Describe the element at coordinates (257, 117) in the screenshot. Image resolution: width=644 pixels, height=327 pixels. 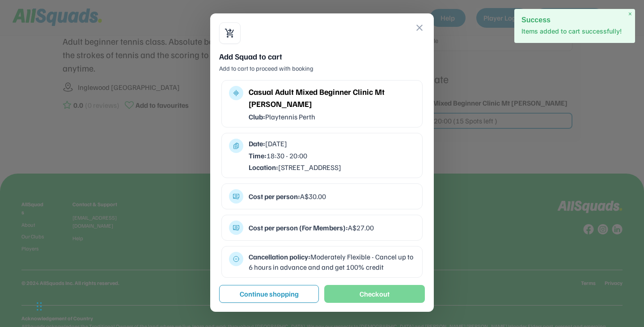
I see `strong: Club:` at that location.